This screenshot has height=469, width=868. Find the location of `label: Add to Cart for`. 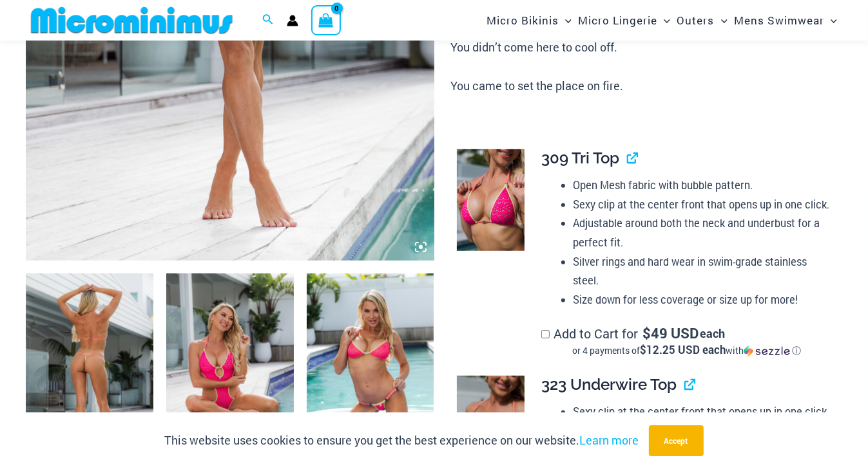

label: Add to Cart for is located at coordinates (686, 341).